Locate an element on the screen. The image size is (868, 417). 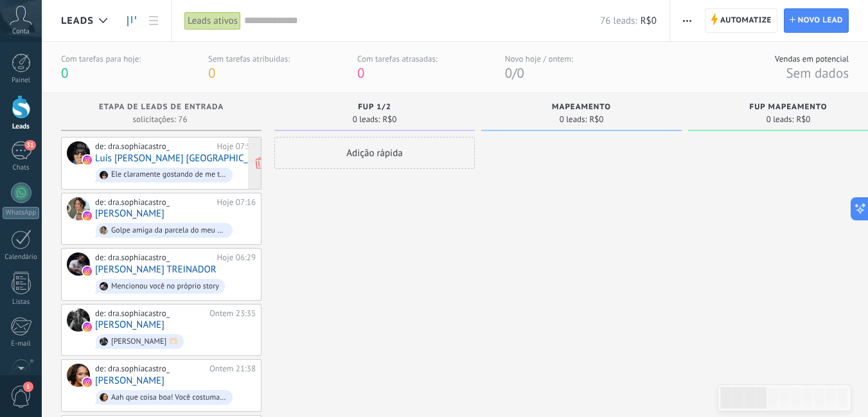
div: Golpe amiga da parcela do meu carro is located at coordinates (169, 231).